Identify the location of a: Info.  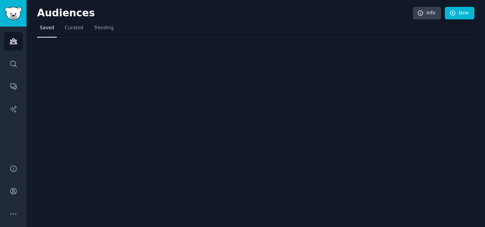
(427, 13).